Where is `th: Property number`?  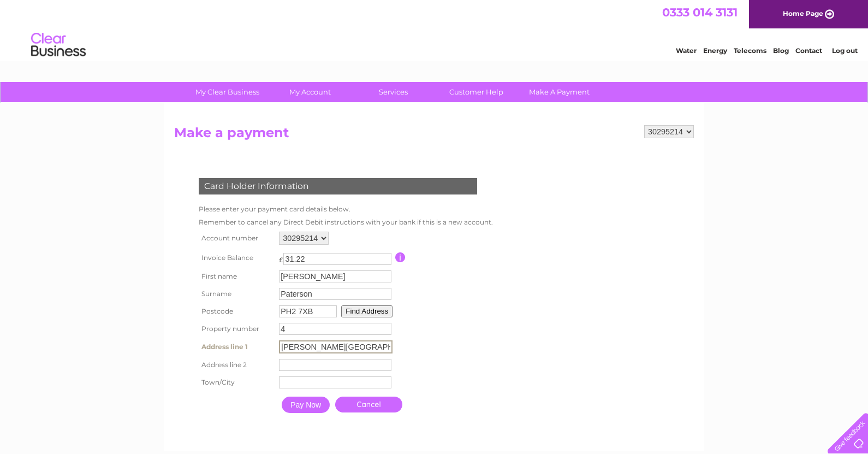 th: Property number is located at coordinates (236, 329).